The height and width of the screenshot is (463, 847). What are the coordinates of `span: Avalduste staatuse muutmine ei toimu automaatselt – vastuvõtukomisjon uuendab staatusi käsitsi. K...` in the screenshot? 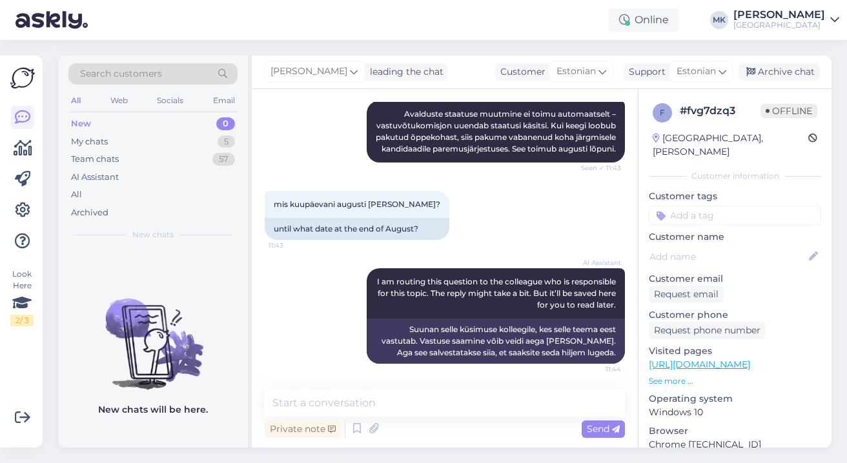 It's located at (496, 131).